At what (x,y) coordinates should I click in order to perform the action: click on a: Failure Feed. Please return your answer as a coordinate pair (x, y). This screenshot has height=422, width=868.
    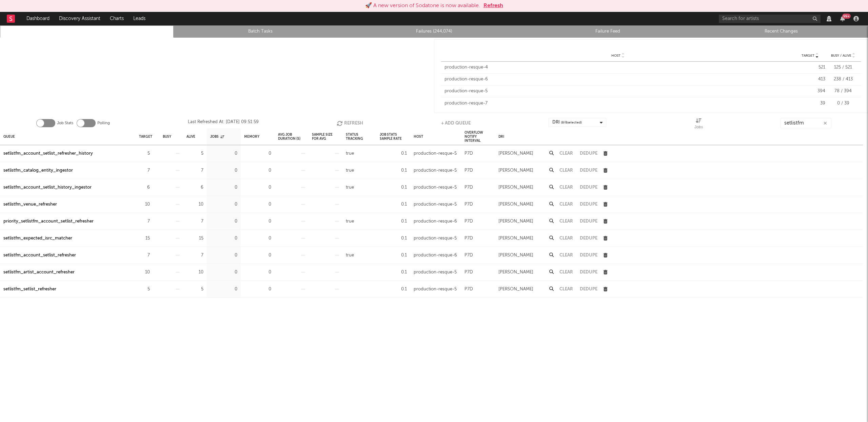
    Looking at the image, I should click on (608, 31).